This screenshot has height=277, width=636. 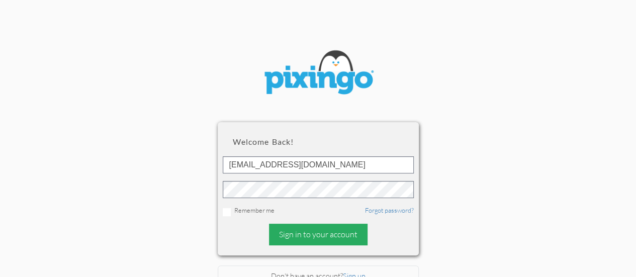 I want to click on h2: Welcome back!, so click(x=318, y=142).